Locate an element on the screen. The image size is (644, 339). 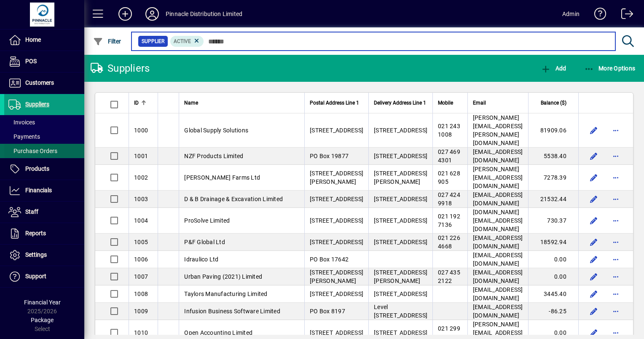
span: PO Box 8197 is located at coordinates (328, 311).